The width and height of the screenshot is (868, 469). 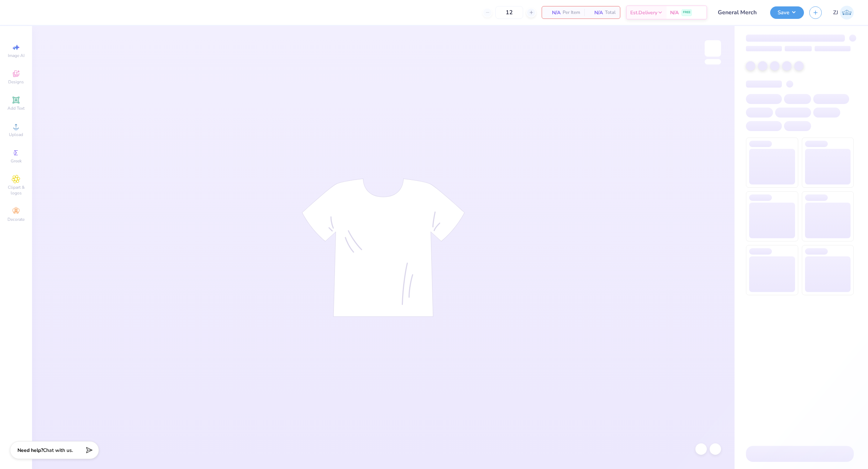 I want to click on span: Upload, so click(x=16, y=135).